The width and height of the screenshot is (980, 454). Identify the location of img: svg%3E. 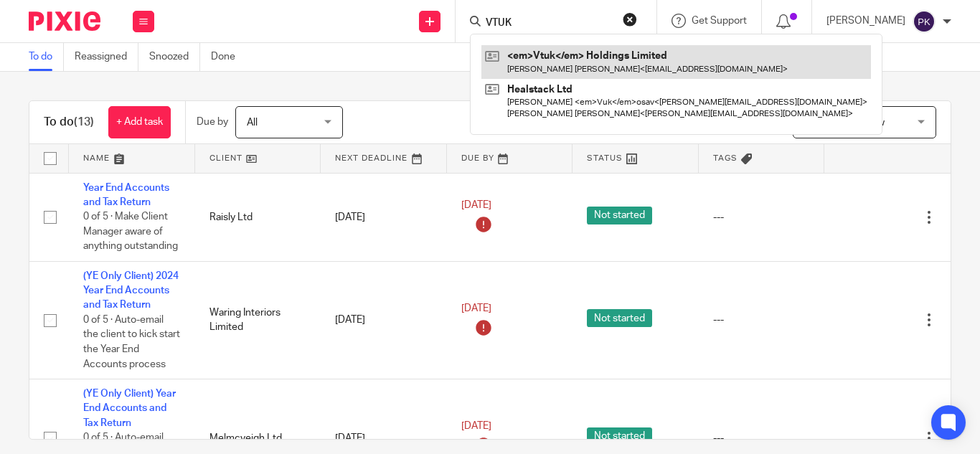
(924, 21).